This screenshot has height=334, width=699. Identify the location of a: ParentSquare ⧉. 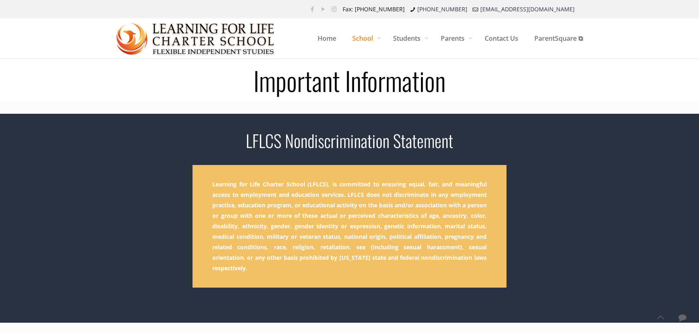
(558, 38).